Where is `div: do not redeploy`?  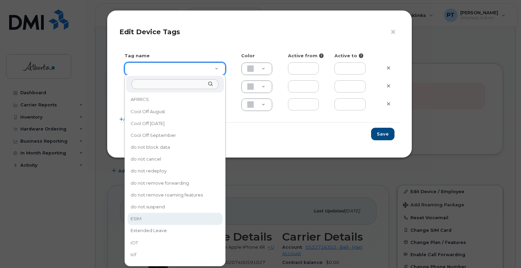 div: do not redeploy is located at coordinates (175, 171).